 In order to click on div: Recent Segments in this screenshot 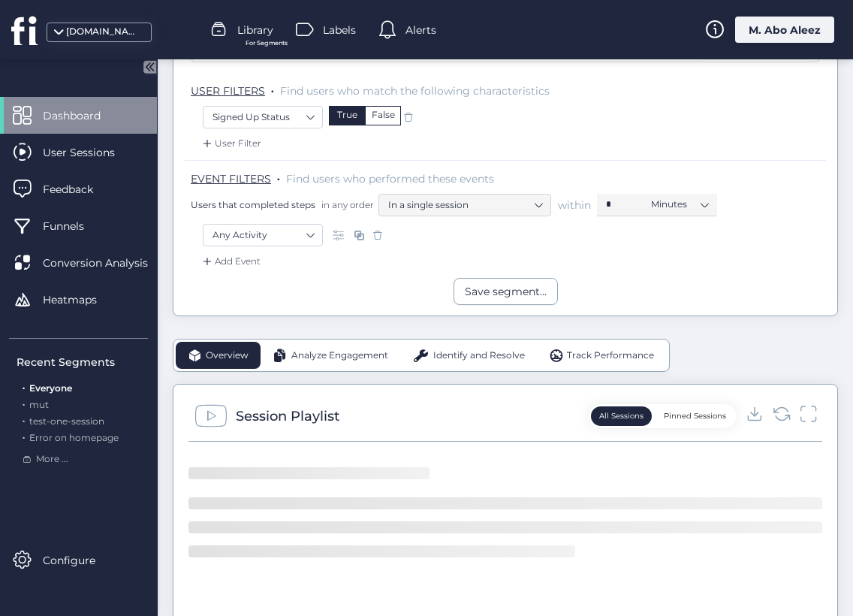, I will do `click(82, 362)`.